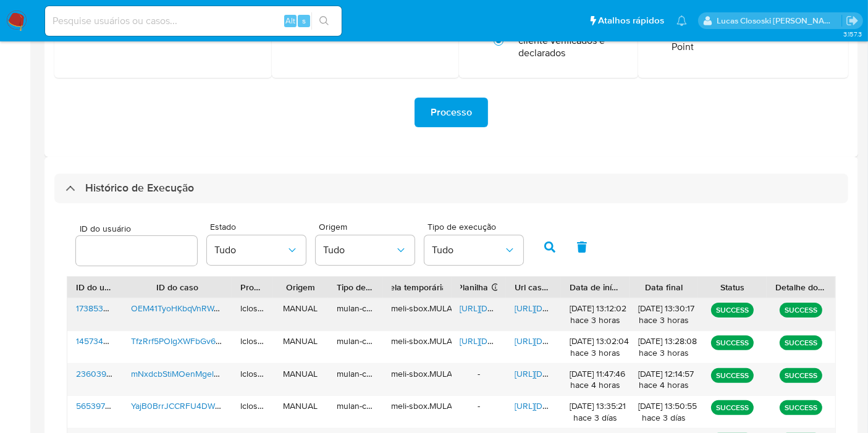 The image size is (868, 433). Describe the element at coordinates (681, 21) in the screenshot. I see `a: Notificações` at that location.